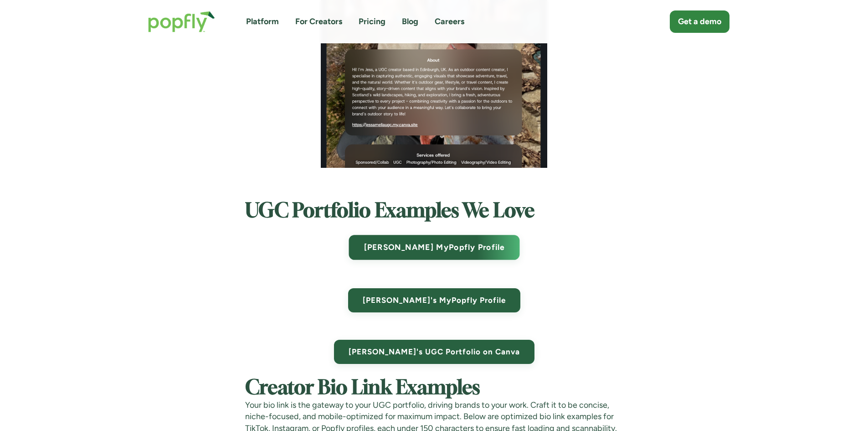 The height and width of the screenshot is (431, 868). What do you see at coordinates (372, 21) in the screenshot?
I see `a: Pricing` at bounding box center [372, 21].